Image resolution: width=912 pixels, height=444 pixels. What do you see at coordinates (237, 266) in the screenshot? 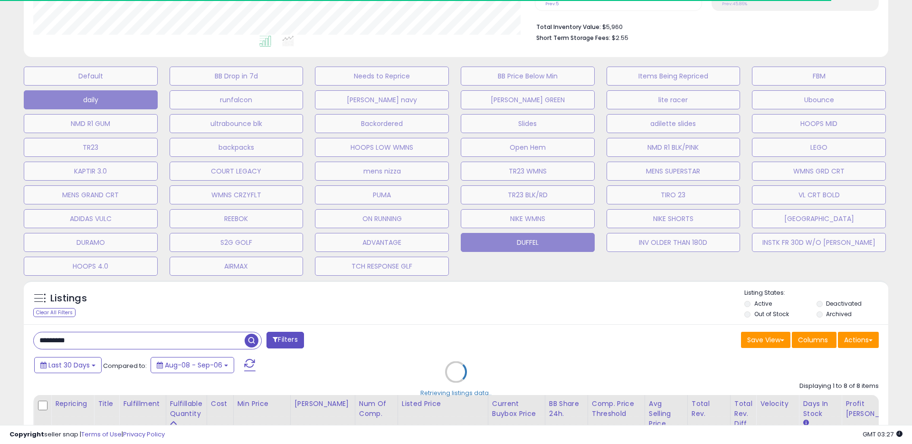
I see `button: AIRMAX` at bounding box center [237, 266].